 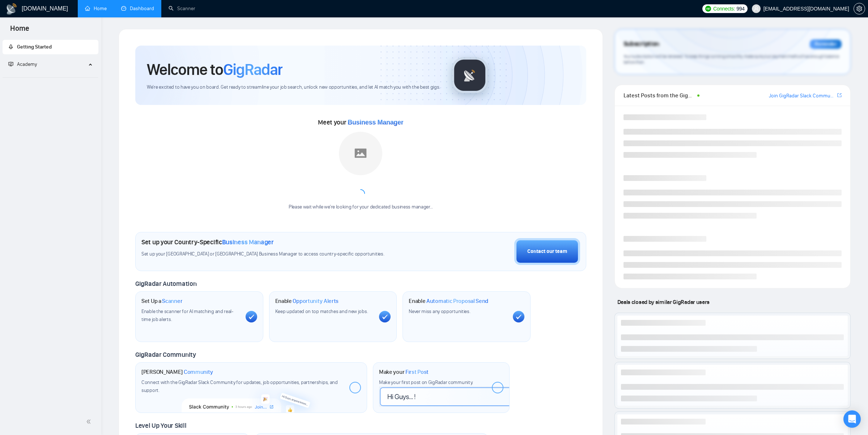 What do you see at coordinates (439, 311) in the screenshot?
I see `span: Never miss any opportunities.` at bounding box center [439, 311].